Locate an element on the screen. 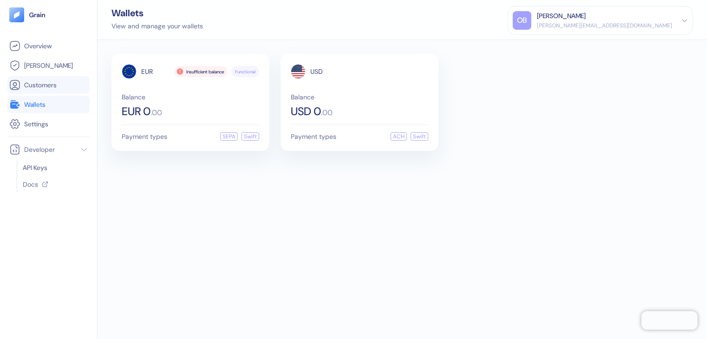 Image resolution: width=707 pixels, height=339 pixels. span: EUR 0 is located at coordinates (136, 112).